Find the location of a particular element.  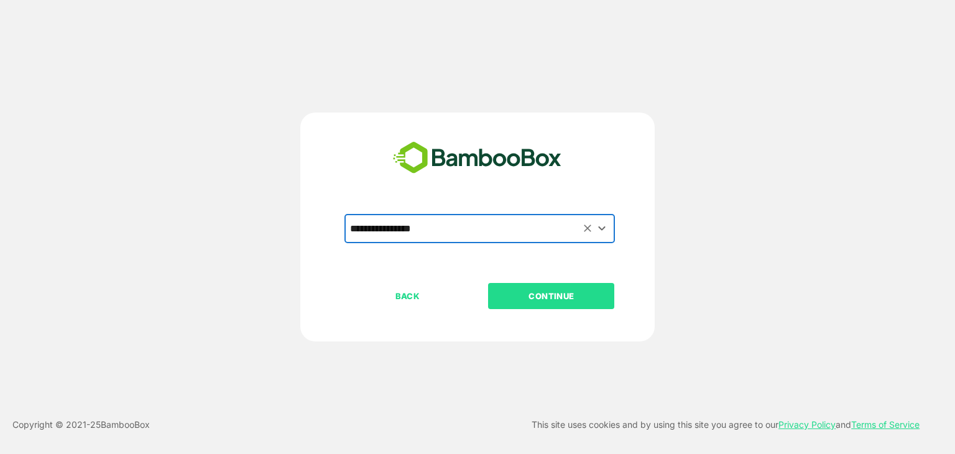

button: Open is located at coordinates (602, 228).